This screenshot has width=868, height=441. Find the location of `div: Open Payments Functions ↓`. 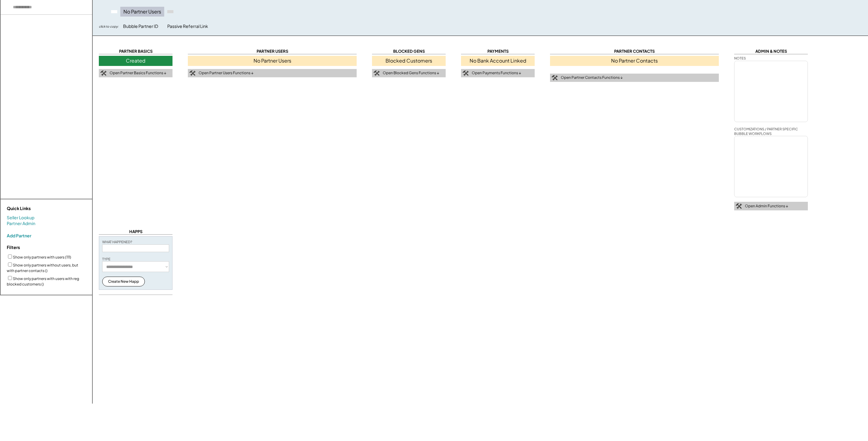

div: Open Payments Functions ↓ is located at coordinates (496, 73).